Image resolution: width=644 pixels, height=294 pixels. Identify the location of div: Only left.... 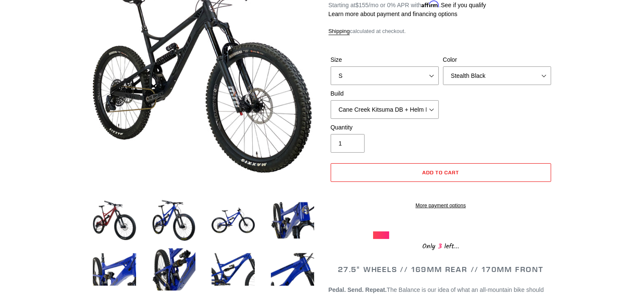
(441, 246).